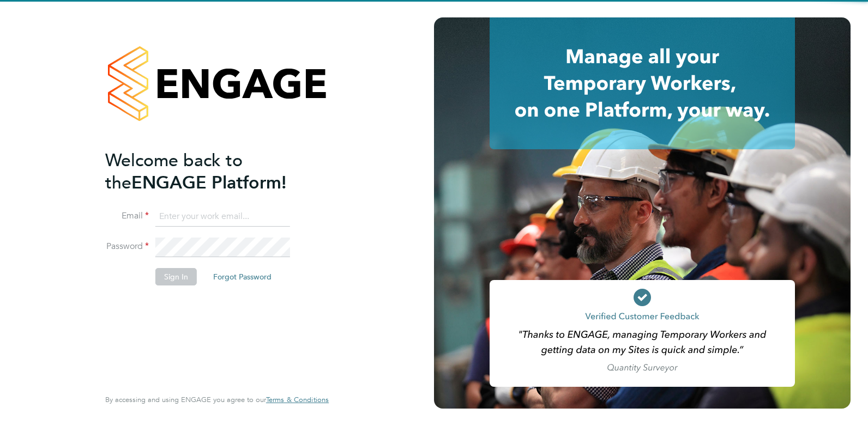  What do you see at coordinates (127, 246) in the screenshot?
I see `label: Password` at bounding box center [127, 246].